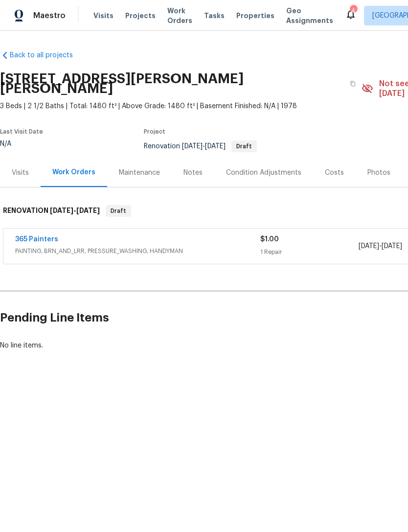  Describe the element at coordinates (200, 146) in the screenshot. I see `span: Renovation` at that location.